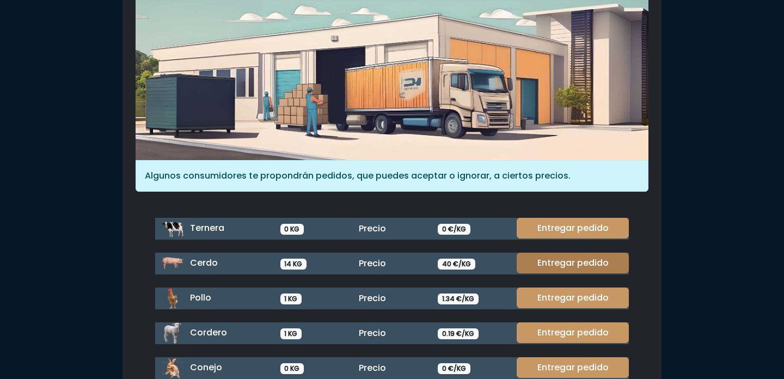 Image resolution: width=784 pixels, height=379 pixels. What do you see at coordinates (294, 264) in the screenshot?
I see `span: 14 KG` at bounding box center [294, 264].